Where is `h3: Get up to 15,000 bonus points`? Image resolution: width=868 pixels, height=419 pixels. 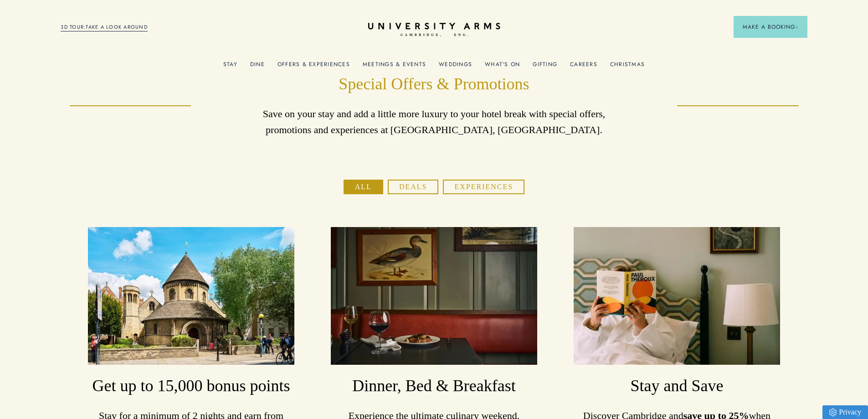
h3: Get up to 15,000 bonus points is located at coordinates (191, 386).